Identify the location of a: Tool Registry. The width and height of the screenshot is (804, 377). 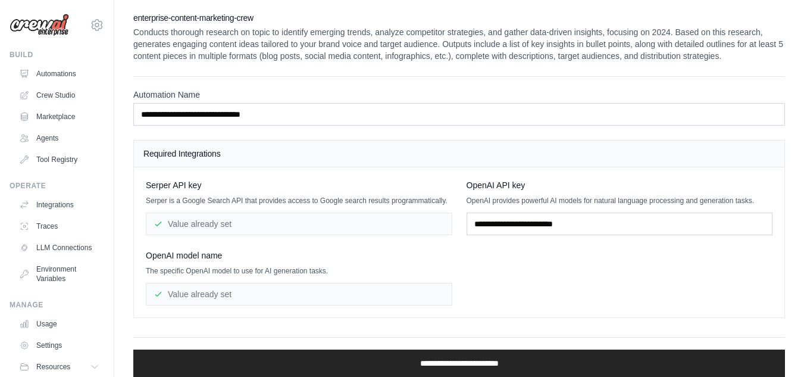
(59, 159).